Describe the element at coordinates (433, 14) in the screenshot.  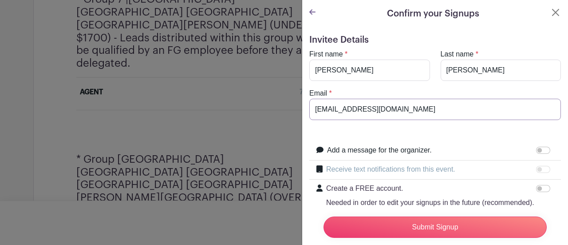
I see `h5: Confirm your Signups` at that location.